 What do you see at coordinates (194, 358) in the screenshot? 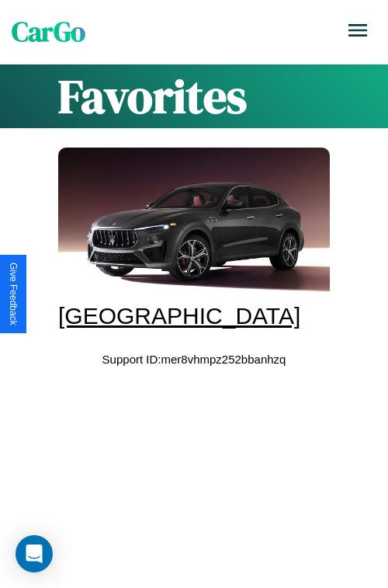
I see `p: Support ID: mer8vhmpz252bbanhzq` at bounding box center [194, 358].